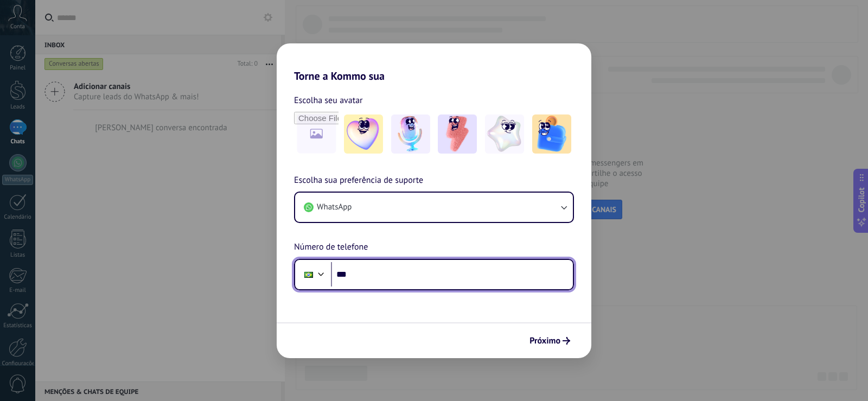 The image size is (868, 401). Describe the element at coordinates (458, 134) in the screenshot. I see `img: -3.jpeg` at that location.